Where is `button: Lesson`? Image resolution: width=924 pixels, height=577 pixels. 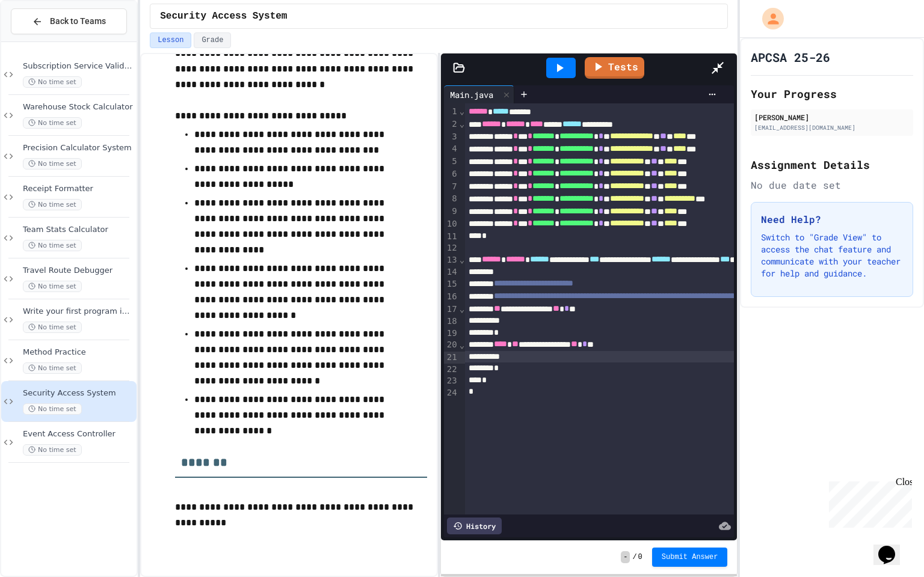
button: Lesson is located at coordinates (170, 41).